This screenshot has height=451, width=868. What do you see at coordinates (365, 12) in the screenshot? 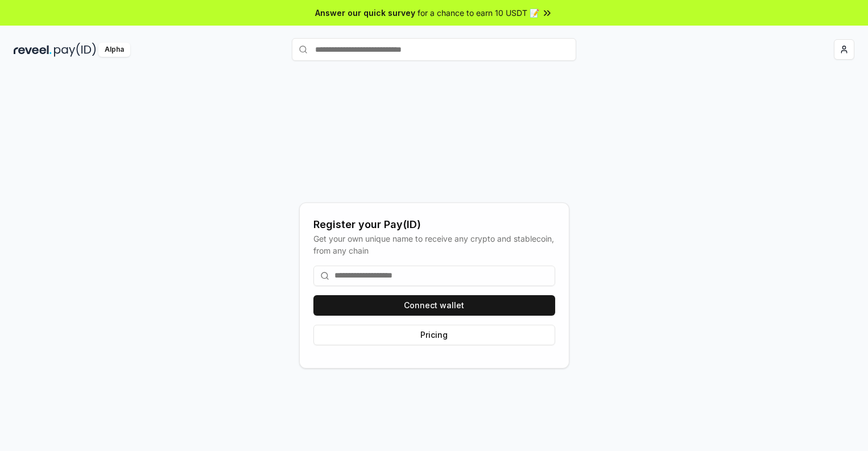
I see `span: Answer our quick survey` at bounding box center [365, 12].